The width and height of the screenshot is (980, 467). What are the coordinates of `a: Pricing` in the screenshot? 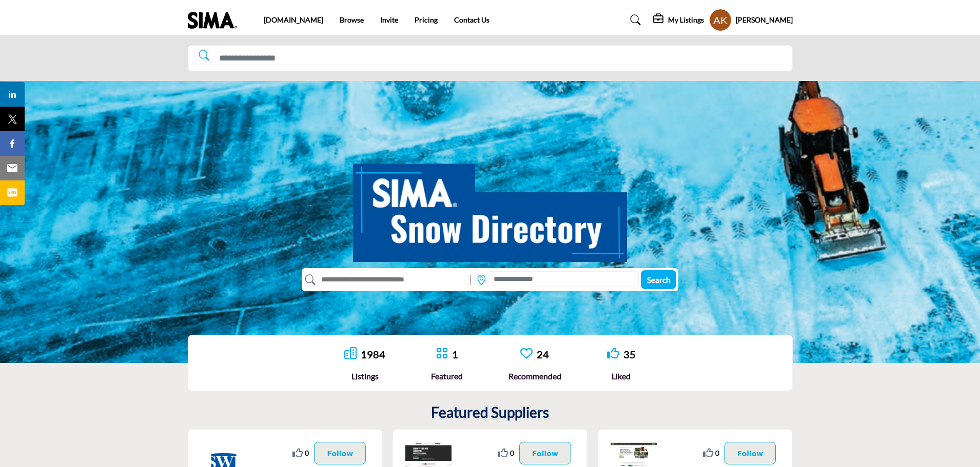 It's located at (426, 19).